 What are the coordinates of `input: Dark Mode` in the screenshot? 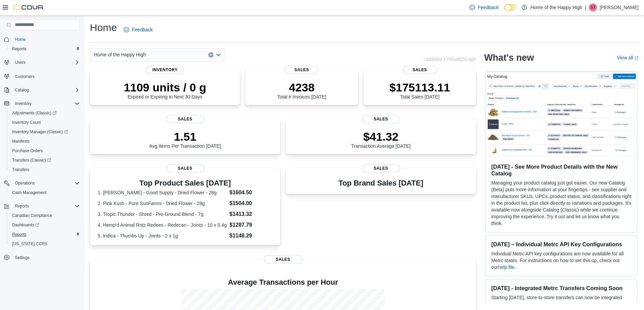 It's located at (511, 7).